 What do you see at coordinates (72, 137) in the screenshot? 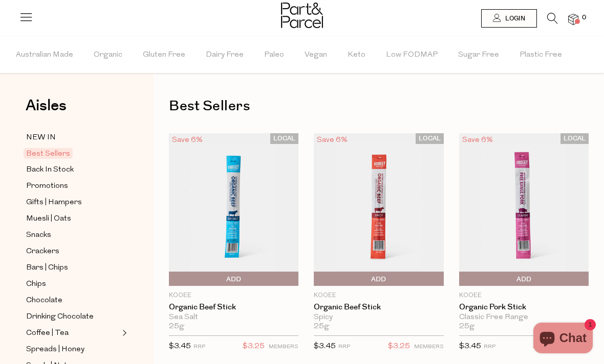
I see `a: NEW IN` at bounding box center [72, 137].